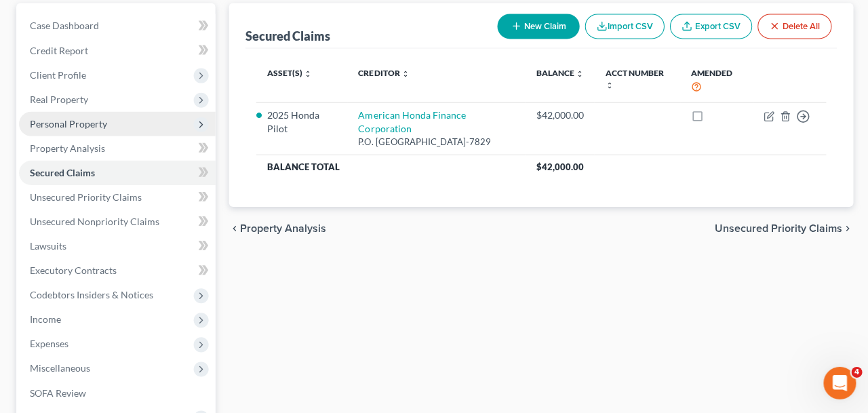 Image resolution: width=868 pixels, height=413 pixels. What do you see at coordinates (117, 27) in the screenshot?
I see `a: Case Dashboard` at bounding box center [117, 27].